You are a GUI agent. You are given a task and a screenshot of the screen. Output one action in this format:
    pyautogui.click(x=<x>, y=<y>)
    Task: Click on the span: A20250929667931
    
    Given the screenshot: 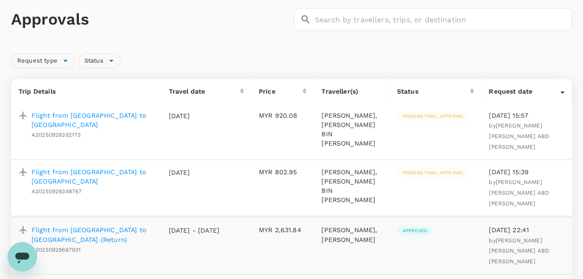 What is the action you would take?
    pyautogui.click(x=56, y=250)
    